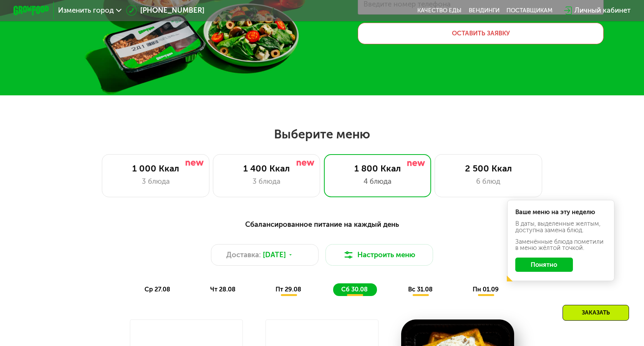  What do you see at coordinates (379, 255) in the screenshot?
I see `button: Настроить меню` at bounding box center [379, 255].